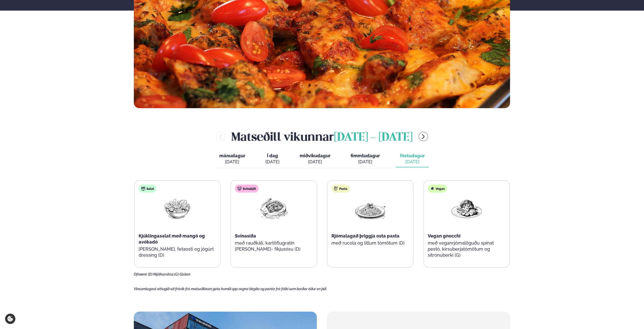 This screenshot has height=329, width=644. Describe the element at coordinates (365, 236) in the screenshot. I see `span: Rjómalagað þriggja osta pasta` at that location.